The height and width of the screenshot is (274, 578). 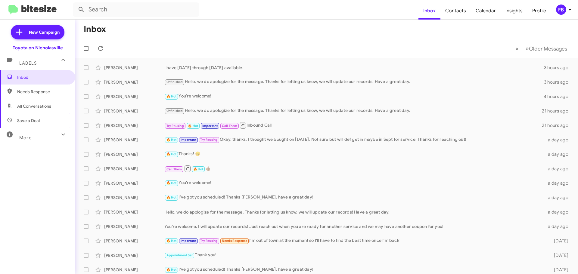 What do you see at coordinates (542, 48) in the screenshot?
I see `nav: Page navigation example` at bounding box center [542, 48].